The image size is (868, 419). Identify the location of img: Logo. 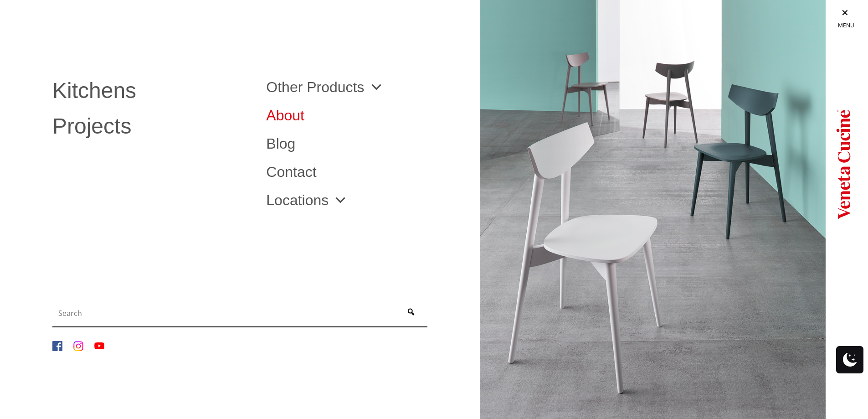
(844, 164).